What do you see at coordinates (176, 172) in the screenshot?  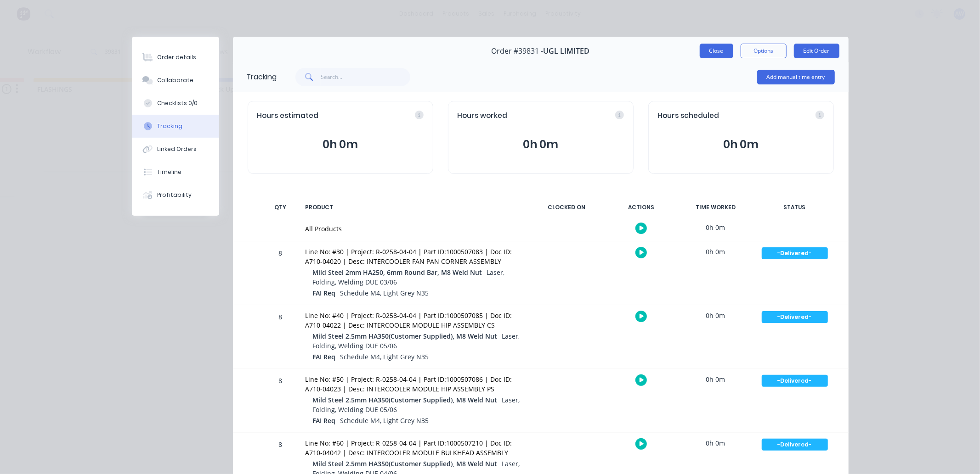 I see `button: Timeline` at bounding box center [176, 172].